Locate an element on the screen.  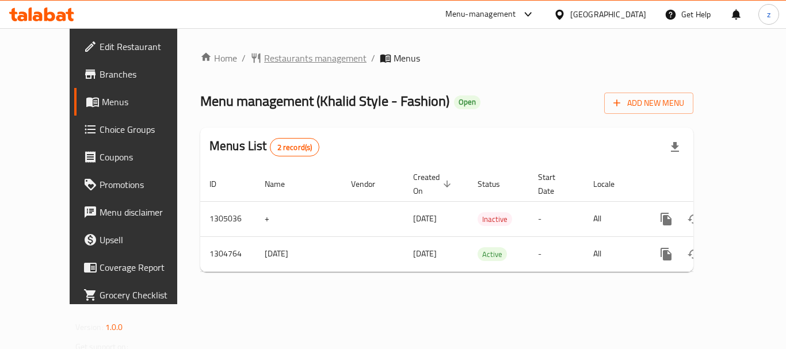
a: Coupons is located at coordinates (138, 157).